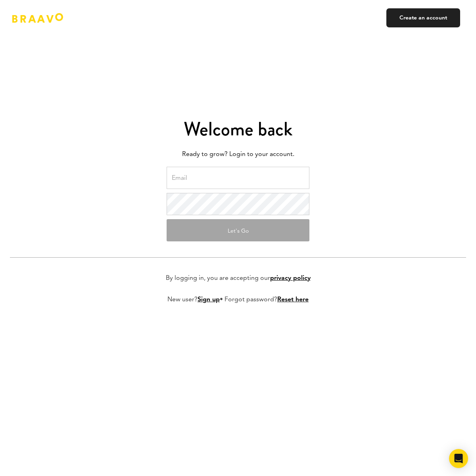 The image size is (476, 476). What do you see at coordinates (238, 155) in the screenshot?
I see `p: Ready to grow? Login to your account.` at bounding box center [238, 155].